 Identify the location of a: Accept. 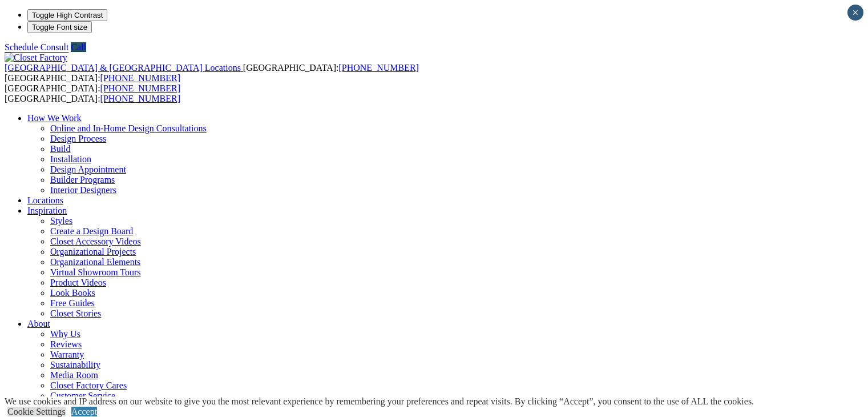
(84, 411).